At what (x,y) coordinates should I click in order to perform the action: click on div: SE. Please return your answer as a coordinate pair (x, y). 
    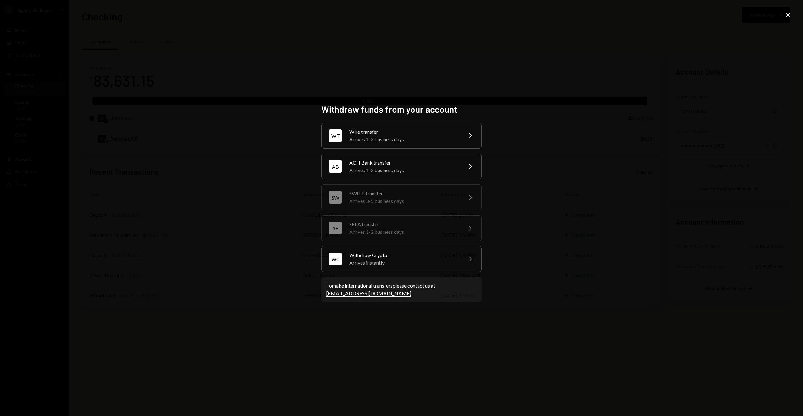
    Looking at the image, I should click on (336, 228).